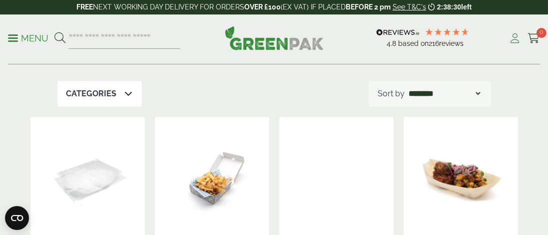 The width and height of the screenshot is (548, 235). What do you see at coordinates (368, 7) in the screenshot?
I see `strong: BEFORE 2 pm` at bounding box center [368, 7].